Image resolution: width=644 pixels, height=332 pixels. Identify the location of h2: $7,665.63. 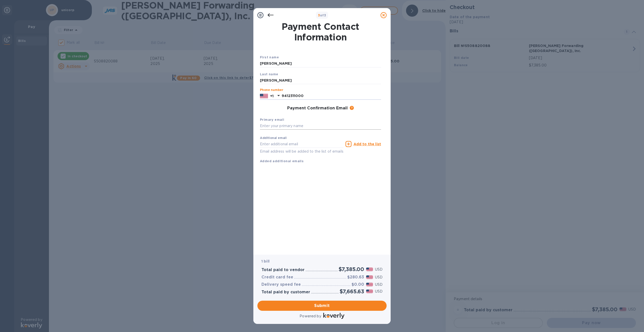
(352, 291).